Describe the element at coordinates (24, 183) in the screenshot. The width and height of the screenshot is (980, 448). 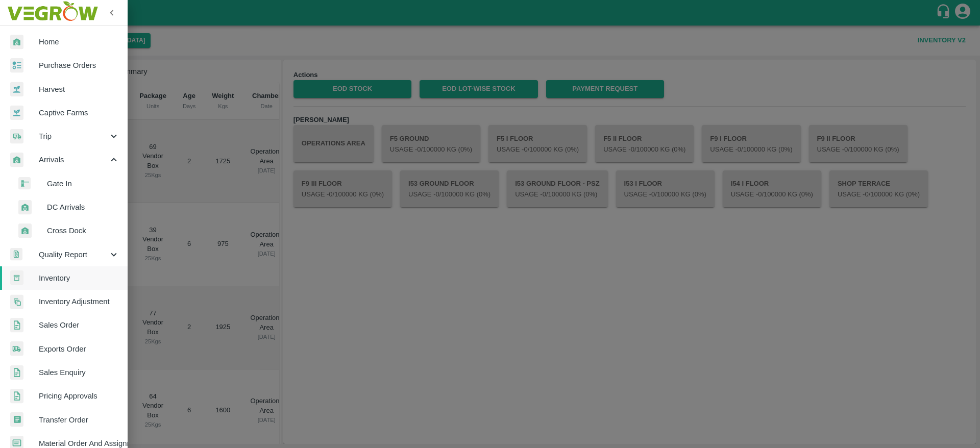
I see `img: gatein` at that location.